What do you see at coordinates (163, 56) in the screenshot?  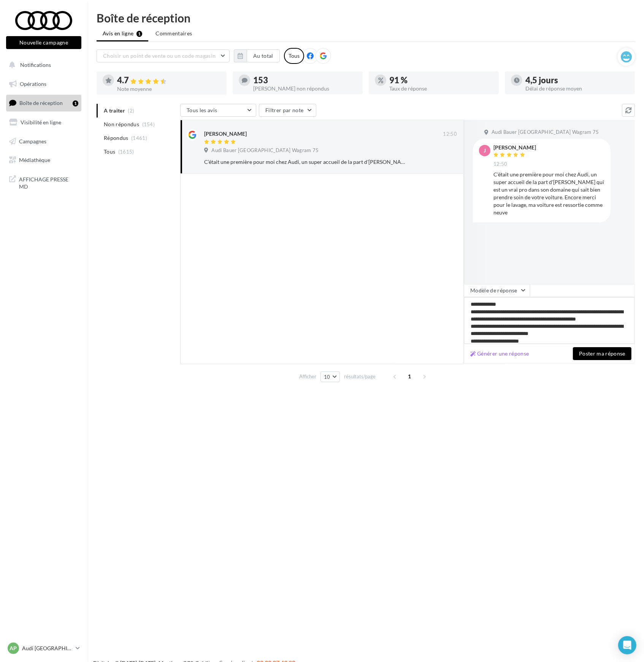 I see `button: Choisir un point de vente ou un code magasin` at bounding box center [163, 56].